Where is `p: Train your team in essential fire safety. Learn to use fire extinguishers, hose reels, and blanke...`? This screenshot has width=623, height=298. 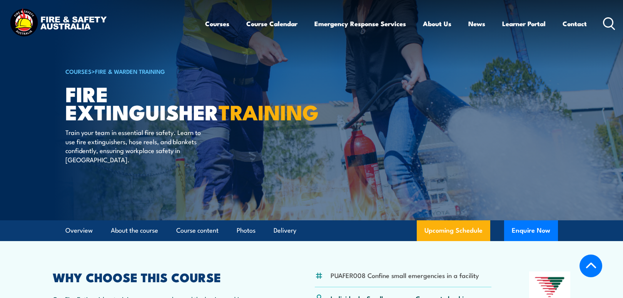 p: Train your team in essential fire safety. Learn to use fire extinguishers, hose reels, and blanke... is located at coordinates (135, 146).